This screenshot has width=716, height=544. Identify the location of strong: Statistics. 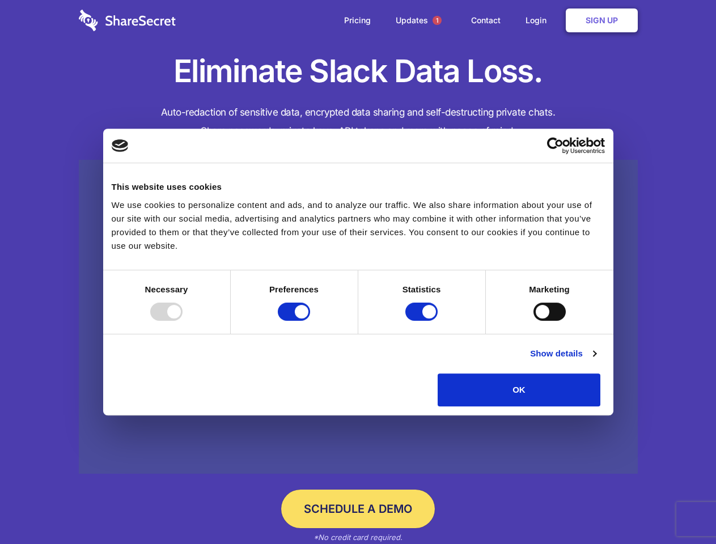
(422, 289).